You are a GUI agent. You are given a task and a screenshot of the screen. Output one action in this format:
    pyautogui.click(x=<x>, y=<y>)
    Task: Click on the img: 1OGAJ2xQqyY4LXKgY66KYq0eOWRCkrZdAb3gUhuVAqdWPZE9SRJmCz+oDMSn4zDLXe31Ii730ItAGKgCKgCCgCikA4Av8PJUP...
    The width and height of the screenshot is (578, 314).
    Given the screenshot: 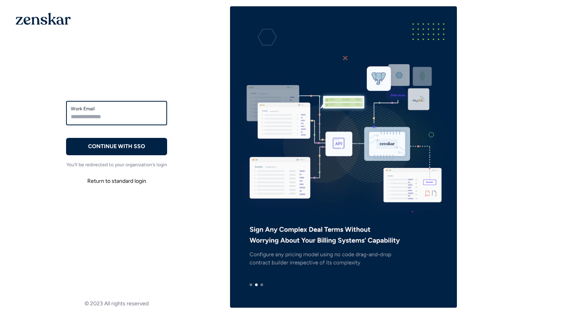 What is the action you would take?
    pyautogui.click(x=43, y=18)
    